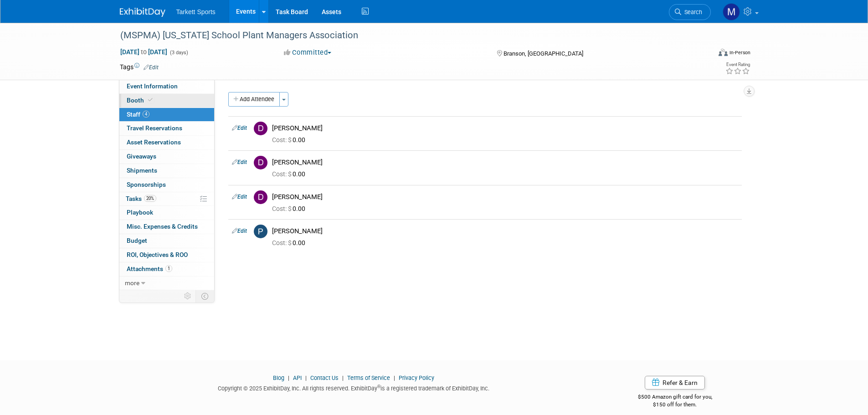 This screenshot has height=415, width=868. I want to click on span: 4, so click(146, 114).